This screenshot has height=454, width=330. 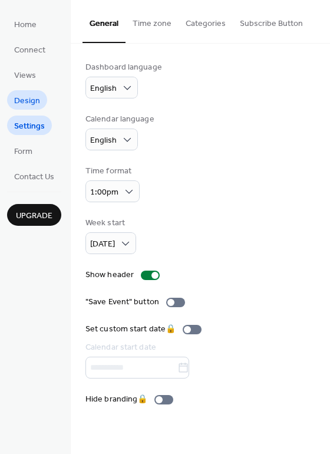 What do you see at coordinates (34, 215) in the screenshot?
I see `button: Upgrade` at bounding box center [34, 215].